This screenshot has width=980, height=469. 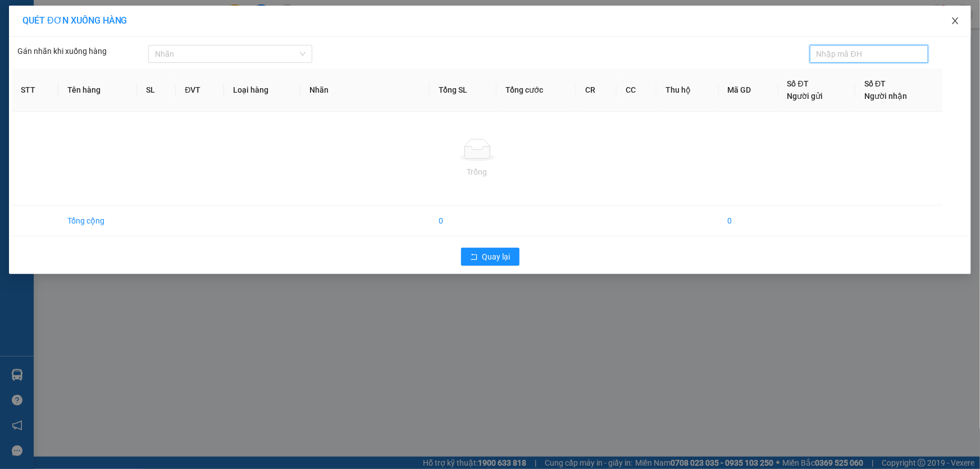 What do you see at coordinates (536, 90) in the screenshot?
I see `th: Tổng cước` at bounding box center [536, 90].